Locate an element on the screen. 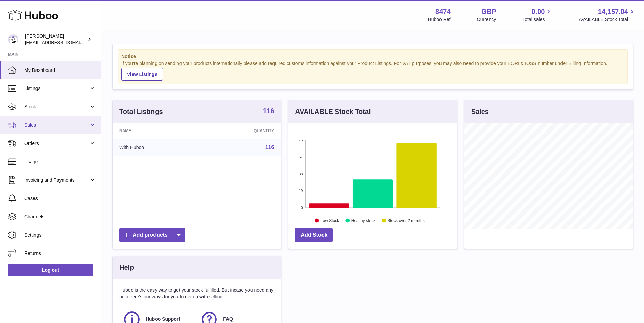 The image size is (644, 323). p: Huboo is the easy way to get your stock fulfilled. But incase you need any help here's our ways f... is located at coordinates (197, 293).